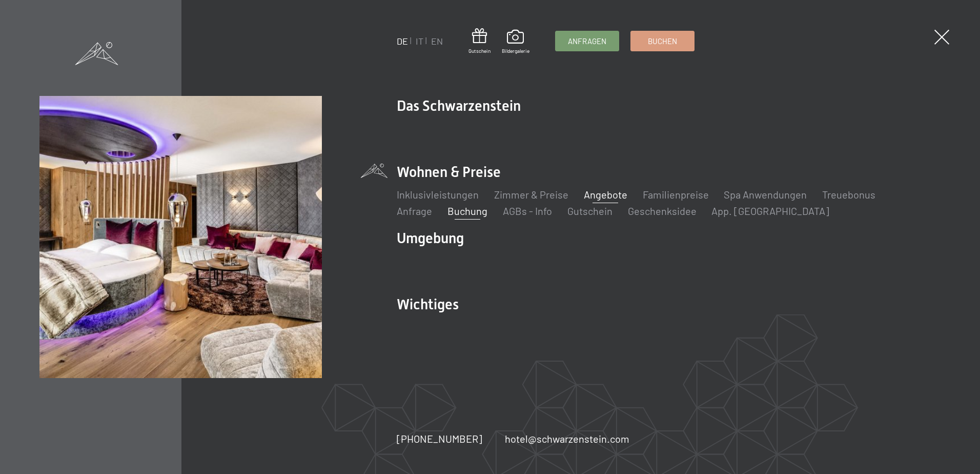  What do you see at coordinates (566, 438) in the screenshot?
I see `a: hotel@schwarzenstein.com` at bounding box center [566, 438].